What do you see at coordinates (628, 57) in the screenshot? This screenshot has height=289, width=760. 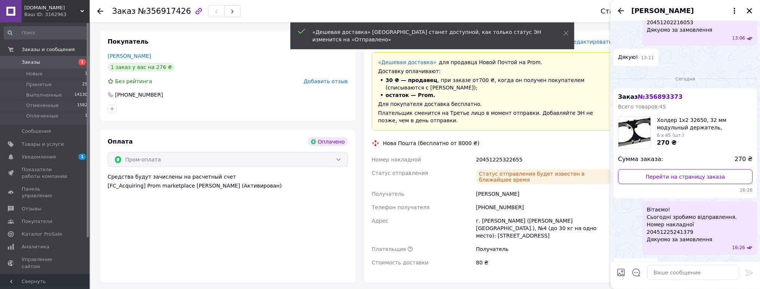 I see `span: Дякую!` at bounding box center [628, 57].